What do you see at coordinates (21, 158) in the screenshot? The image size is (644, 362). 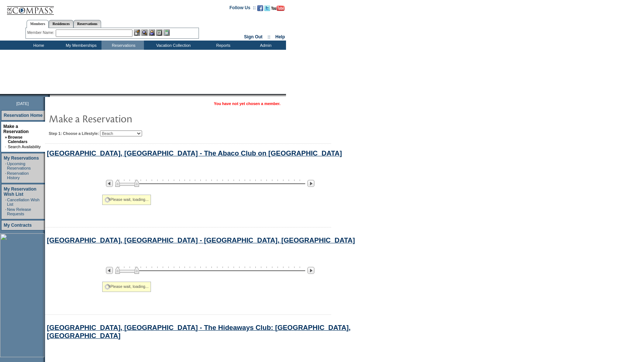 I see `a: My Reservations` at bounding box center [21, 158].